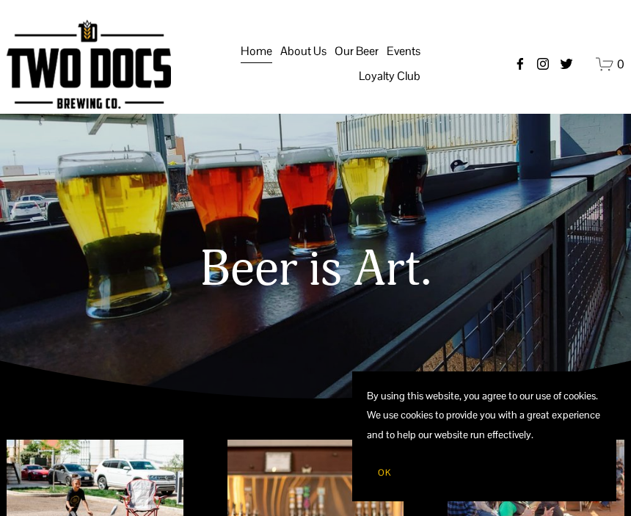  What do you see at coordinates (389, 76) in the screenshot?
I see `span: Loyalty Club` at bounding box center [389, 76].